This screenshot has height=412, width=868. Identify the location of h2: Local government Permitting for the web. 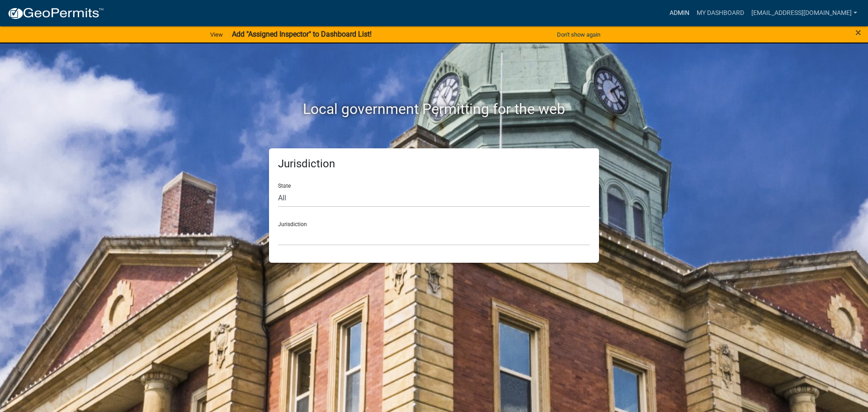
(434, 109).